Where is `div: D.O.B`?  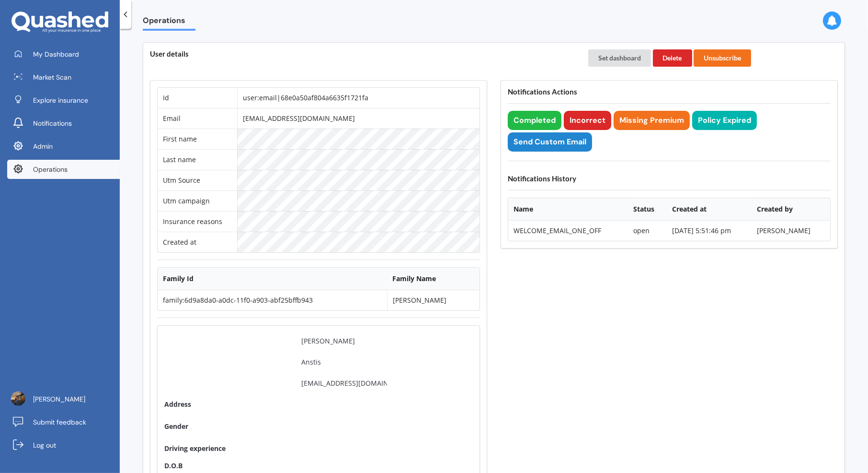
div: D.O.B is located at coordinates (173, 466).